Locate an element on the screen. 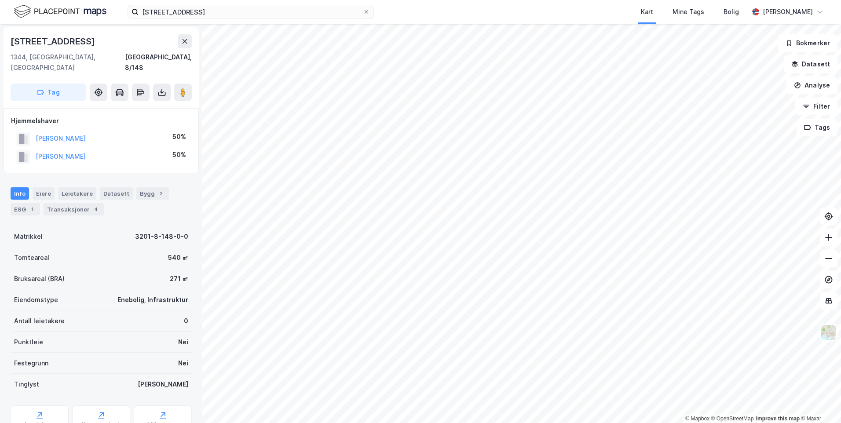 Image resolution: width=841 pixels, height=423 pixels. div: Enebolig, Infrastruktur is located at coordinates (153, 300).